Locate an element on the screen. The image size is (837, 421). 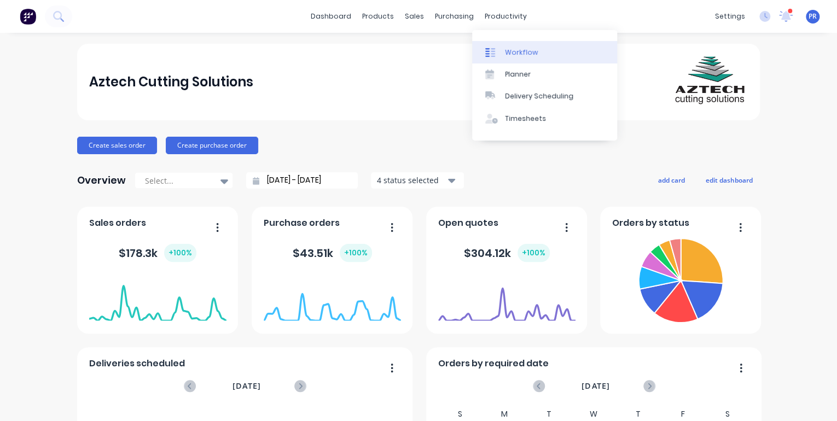
div: Overview is located at coordinates (101, 181).